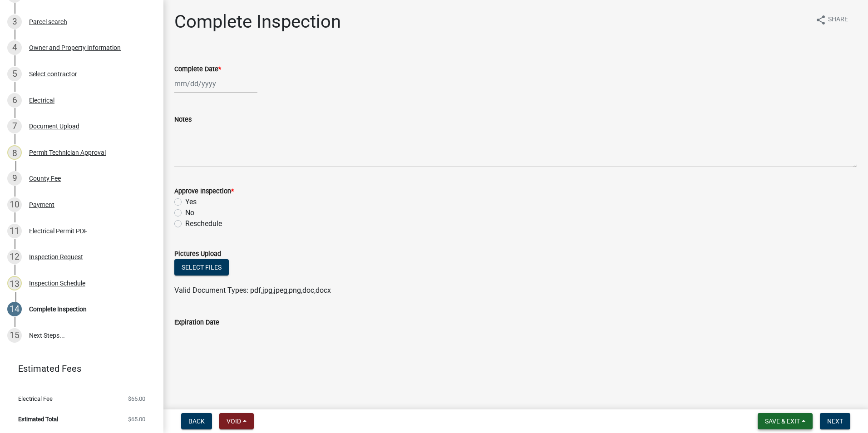 The image size is (868, 433). I want to click on span: Electrical Fee, so click(35, 399).